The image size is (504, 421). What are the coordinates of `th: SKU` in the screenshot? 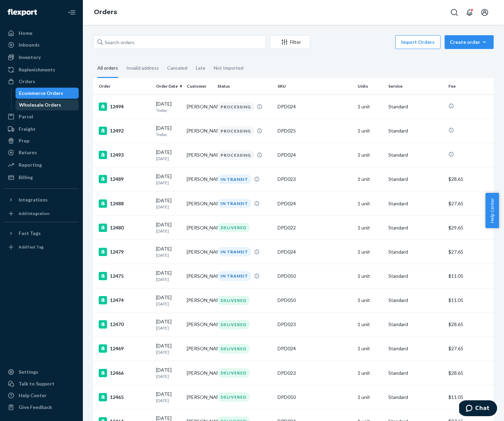 It's located at (315, 86).